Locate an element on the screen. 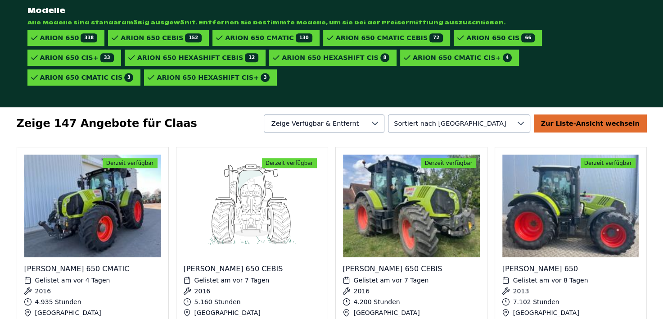 Image resolution: width=663 pixels, height=319 pixels. span: Alle Modelle sind standardmäßig ausgewählt. Entfernen Sie bestimmte Modelle, um sie bei der Preis... is located at coordinates (332, 22).